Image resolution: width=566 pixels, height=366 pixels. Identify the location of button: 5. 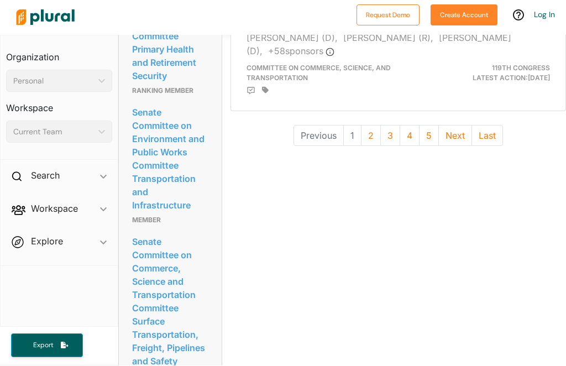
(429, 136).